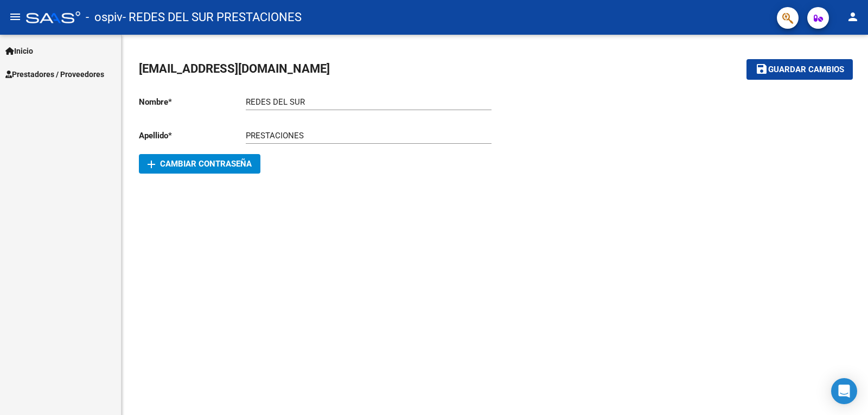  Describe the element at coordinates (212, 17) in the screenshot. I see `span: - REDES DEL SUR PRESTACIONES` at that location.